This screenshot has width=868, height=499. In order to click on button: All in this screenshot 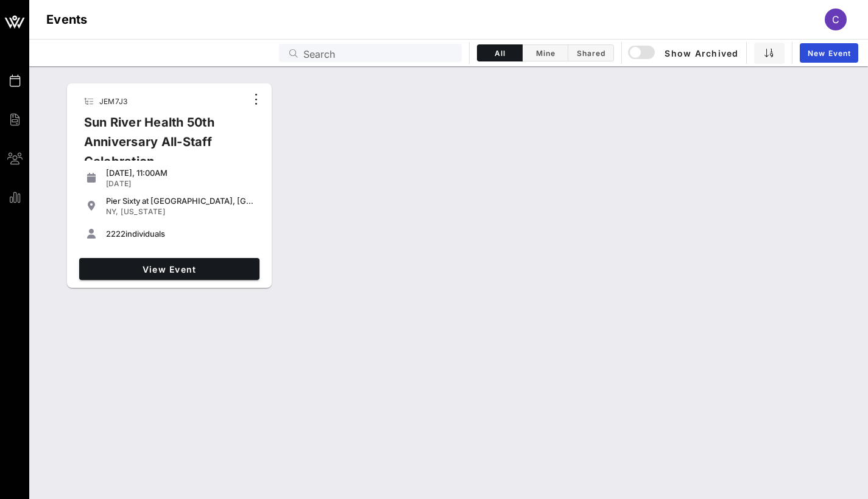, I will do `click(499, 53)`.